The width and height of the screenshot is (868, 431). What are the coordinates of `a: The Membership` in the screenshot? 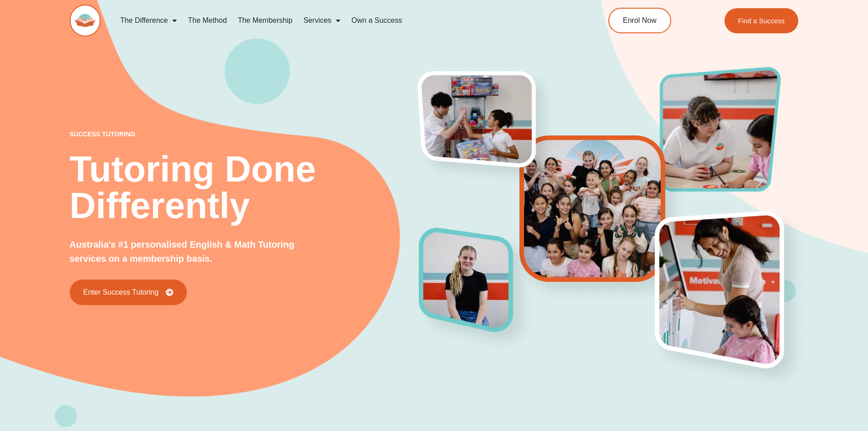 It's located at (265, 20).